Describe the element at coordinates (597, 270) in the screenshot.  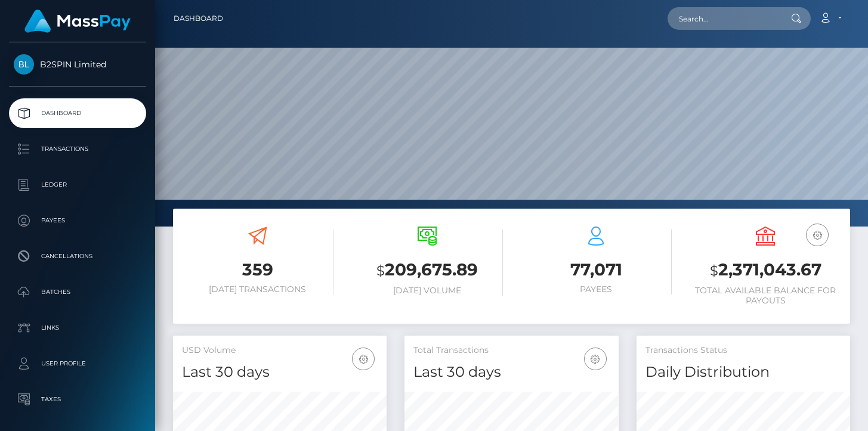
I see `h3: 77,071` at that location.